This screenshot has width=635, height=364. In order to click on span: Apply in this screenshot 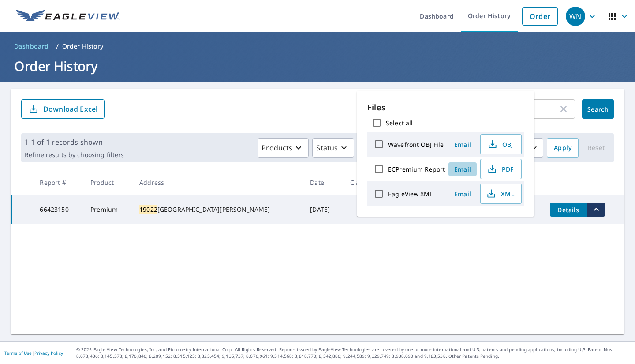, I will do `click(563, 148)`.